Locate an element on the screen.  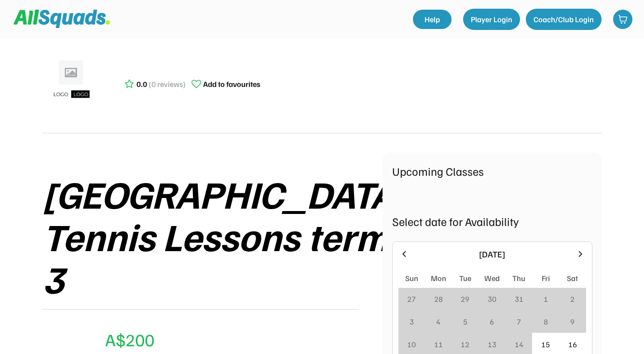
div: Upcoming Classes is located at coordinates (492, 171).